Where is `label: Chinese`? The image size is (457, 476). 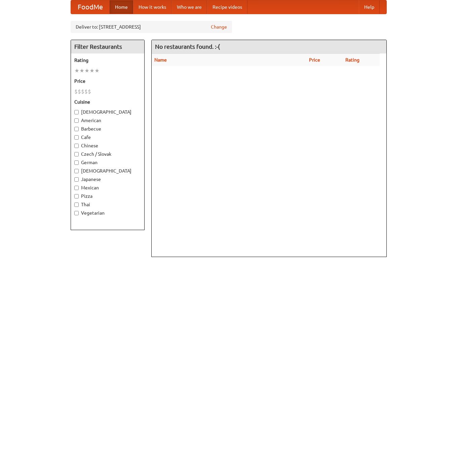 label: Chinese is located at coordinates (108, 146).